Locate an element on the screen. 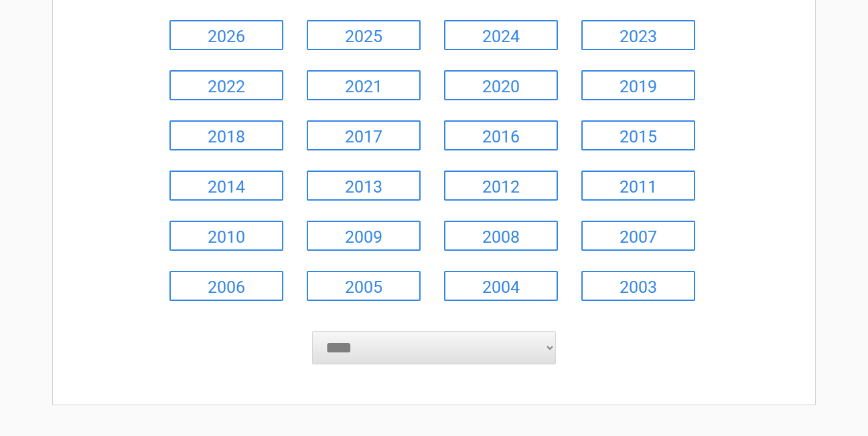  a: 2017 is located at coordinates (364, 135).